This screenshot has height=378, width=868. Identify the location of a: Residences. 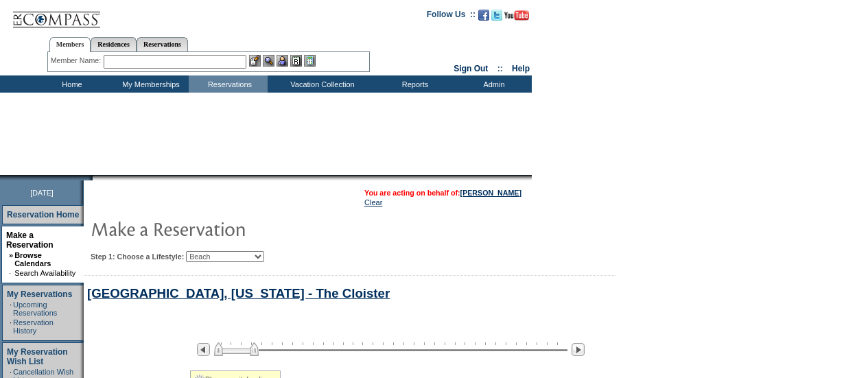
(113, 44).